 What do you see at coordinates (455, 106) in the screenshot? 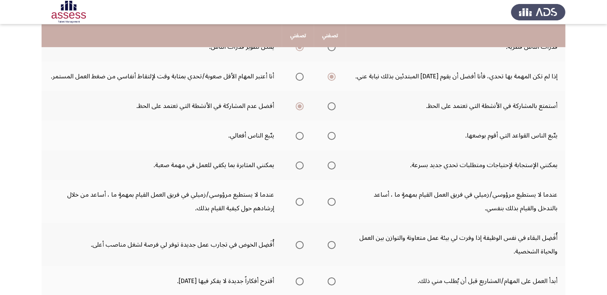
I see `td: أستمتع بالمشاركة في الأنشطة التي تعتمد على الحظ.` at bounding box center [455, 106].